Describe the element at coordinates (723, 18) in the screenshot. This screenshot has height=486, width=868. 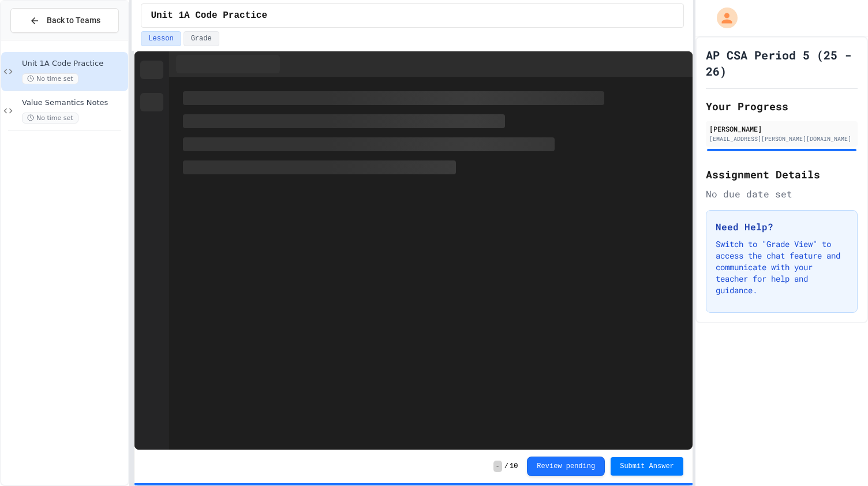
I see `div: My Account` at that location.